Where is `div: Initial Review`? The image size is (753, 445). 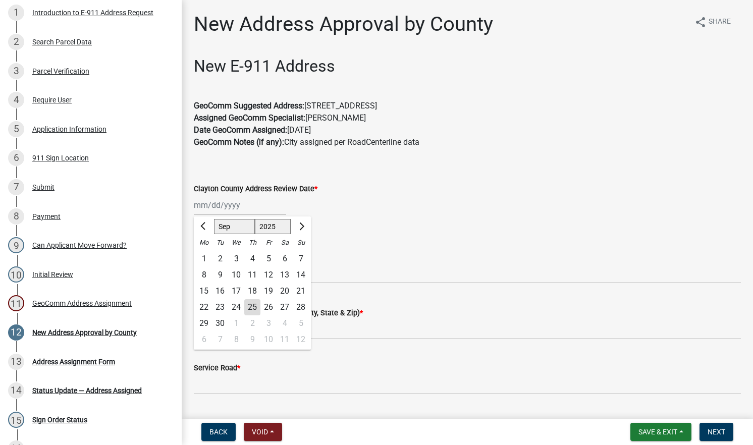
div: Initial Review is located at coordinates (53, 275).